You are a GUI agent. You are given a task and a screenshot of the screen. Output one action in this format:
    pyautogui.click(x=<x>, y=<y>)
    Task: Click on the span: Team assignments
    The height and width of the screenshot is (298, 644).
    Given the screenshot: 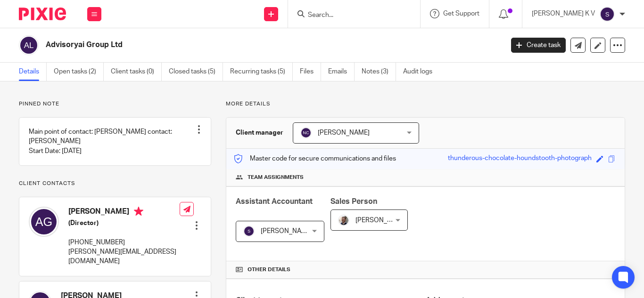 What is the action you would take?
    pyautogui.click(x=275, y=177)
    